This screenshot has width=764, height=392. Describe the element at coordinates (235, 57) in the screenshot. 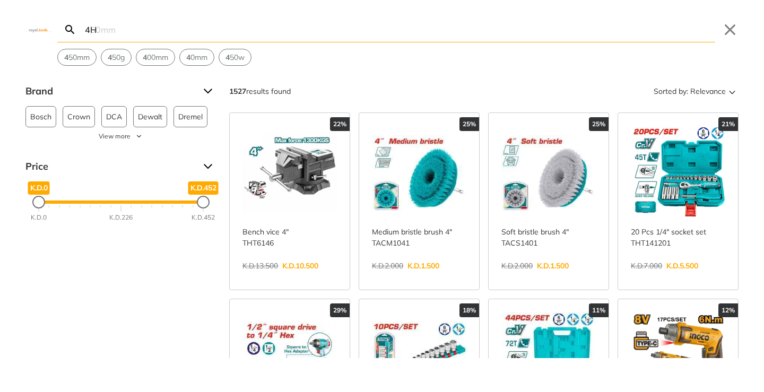

I see `div: Suggestion: 450w` at that location.